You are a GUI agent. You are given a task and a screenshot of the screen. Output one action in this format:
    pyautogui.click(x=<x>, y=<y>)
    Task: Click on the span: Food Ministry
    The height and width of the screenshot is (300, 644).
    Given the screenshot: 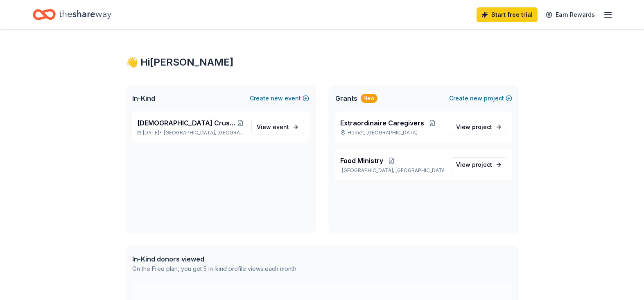 What is the action you would take?
    pyautogui.click(x=362, y=161)
    